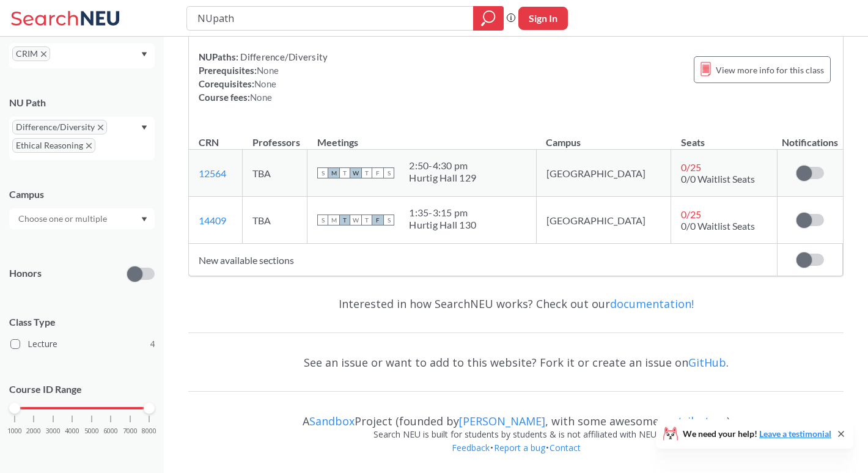 Image resolution: width=868 pixels, height=473 pixels. Describe the element at coordinates (488, 19) in the screenshot. I see `svg: magnifying glass` at that location.